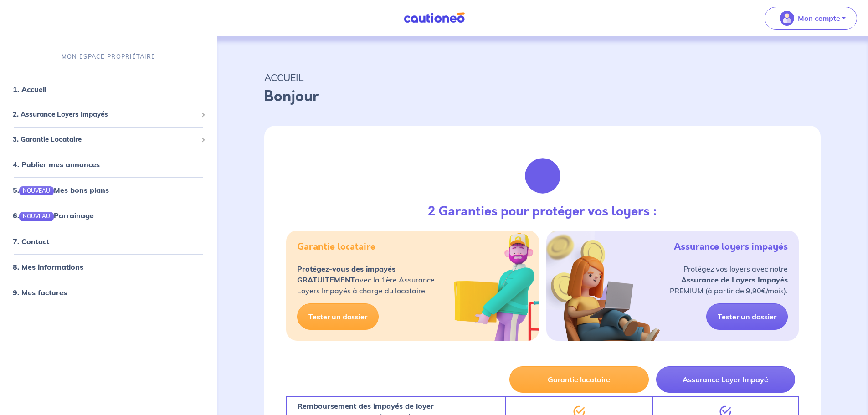 Image resolution: width=868 pixels, height=415 pixels. I want to click on button: illu_account_valid_menu.svgMon compte, so click(811, 18).